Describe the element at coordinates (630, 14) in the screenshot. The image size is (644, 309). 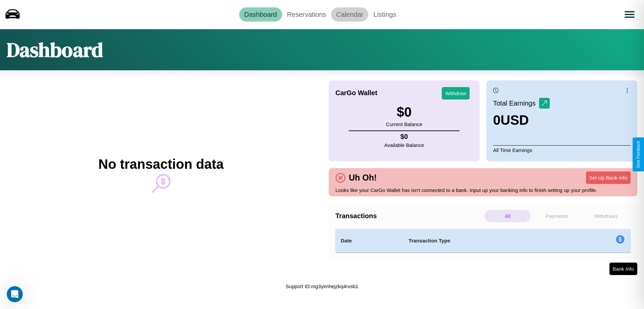
I see `button: Open menu` at that location.